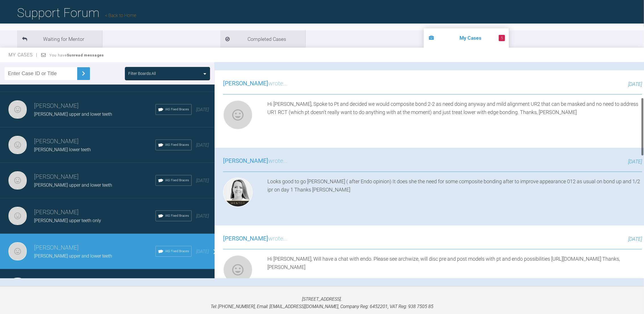  I want to click on li: Waiting for Mentor, so click(60, 39).